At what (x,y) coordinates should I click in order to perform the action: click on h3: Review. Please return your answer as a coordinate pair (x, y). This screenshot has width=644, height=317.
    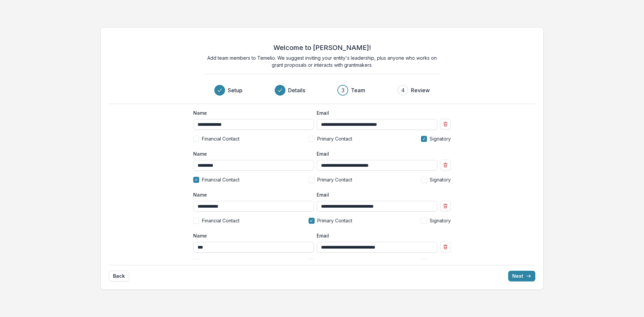
    Looking at the image, I should click on (420, 90).